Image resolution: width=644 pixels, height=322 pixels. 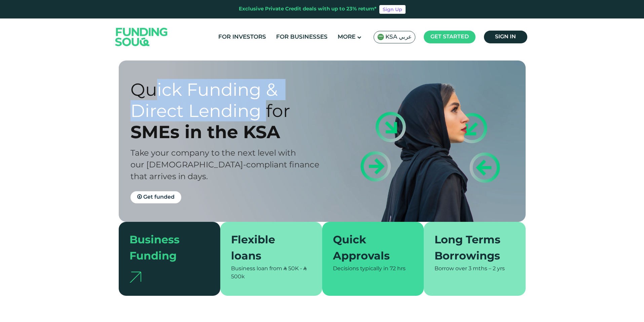 I want to click on span: More, so click(x=346, y=37).